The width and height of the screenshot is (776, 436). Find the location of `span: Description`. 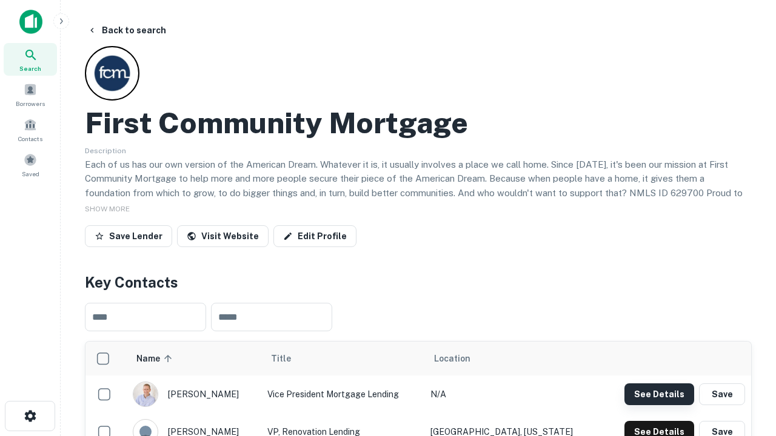

span: Description is located at coordinates (105, 151).